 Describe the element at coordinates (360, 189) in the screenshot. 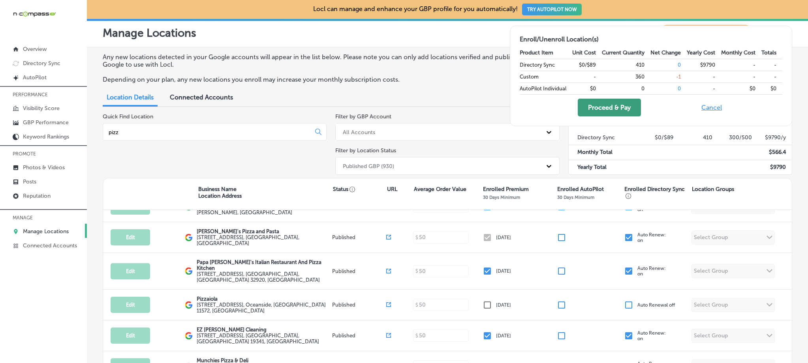

I see `p: Status` at that location.